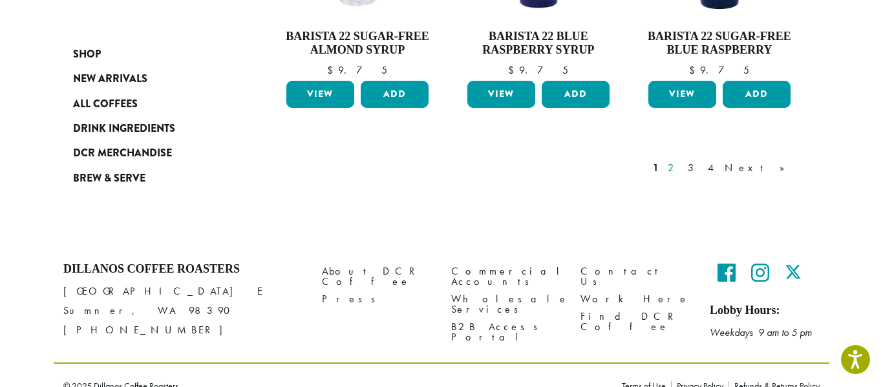 This screenshot has height=387, width=883. What do you see at coordinates (655, 168) in the screenshot?
I see `a: 1` at bounding box center [655, 168].